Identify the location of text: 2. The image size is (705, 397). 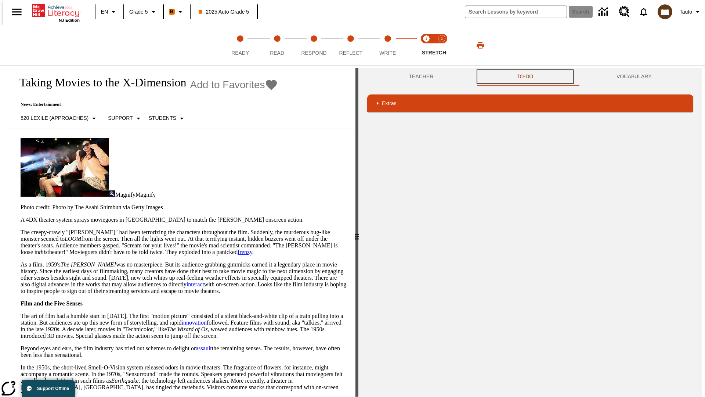
(441, 39).